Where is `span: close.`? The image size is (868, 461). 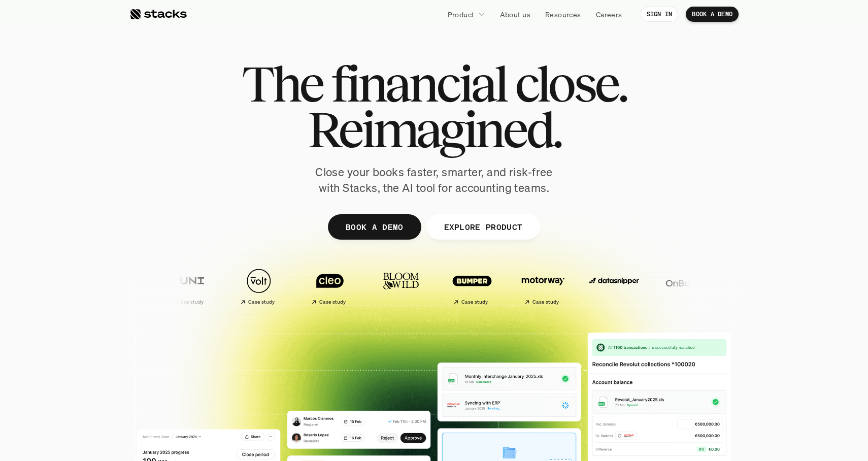 span: close. is located at coordinates (571, 84).